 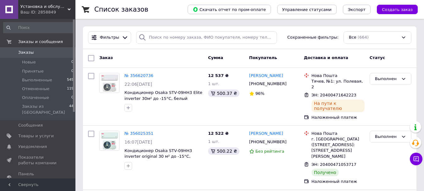 What do you see at coordinates (334, 164) in the screenshot?
I see `span: ЭН: 20400471053717` at bounding box center [334, 164].